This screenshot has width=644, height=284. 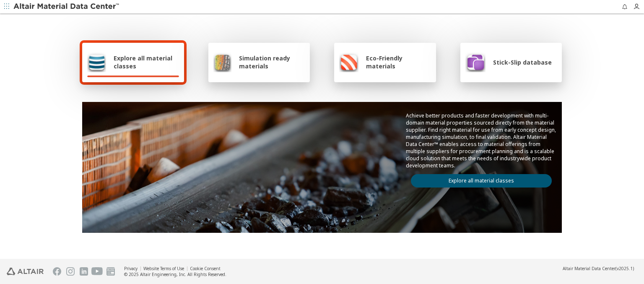 I want to click on a: Explore all material classes, so click(x=482, y=181).